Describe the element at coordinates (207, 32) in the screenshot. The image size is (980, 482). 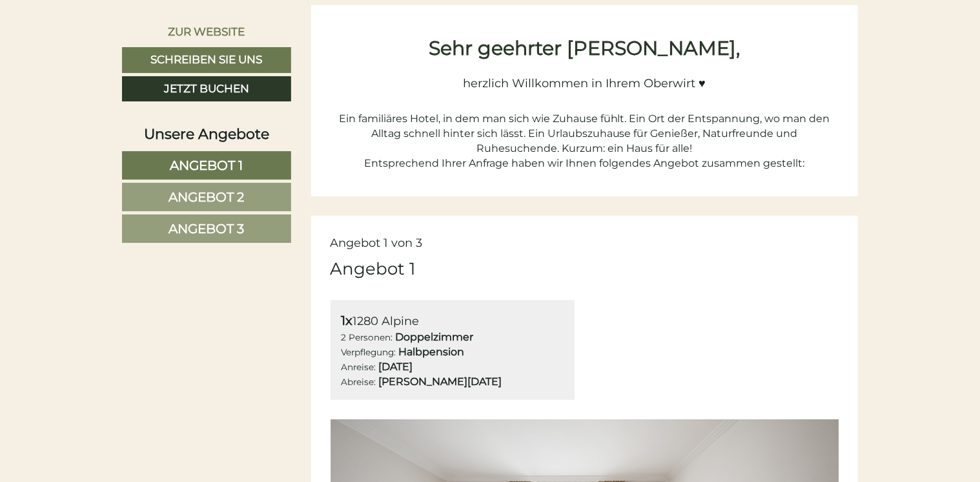
I see `a: Zur Website` at that location.